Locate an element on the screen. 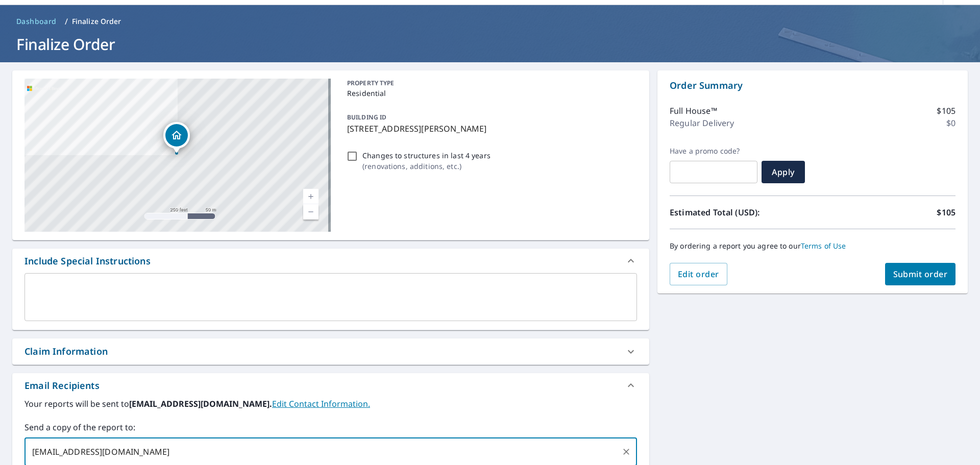  nav: breadcrumb is located at coordinates (490, 22).